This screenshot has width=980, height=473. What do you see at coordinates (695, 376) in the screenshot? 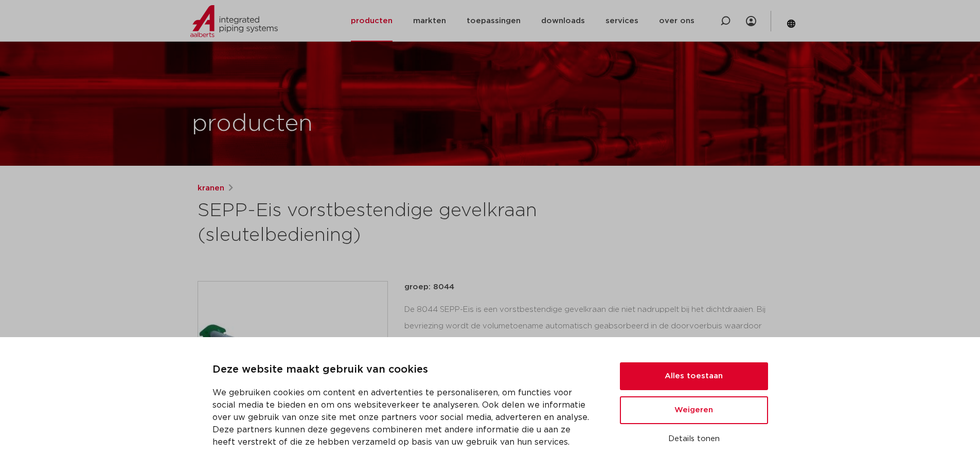
I see `button: Alles toestaan` at bounding box center [695, 376].